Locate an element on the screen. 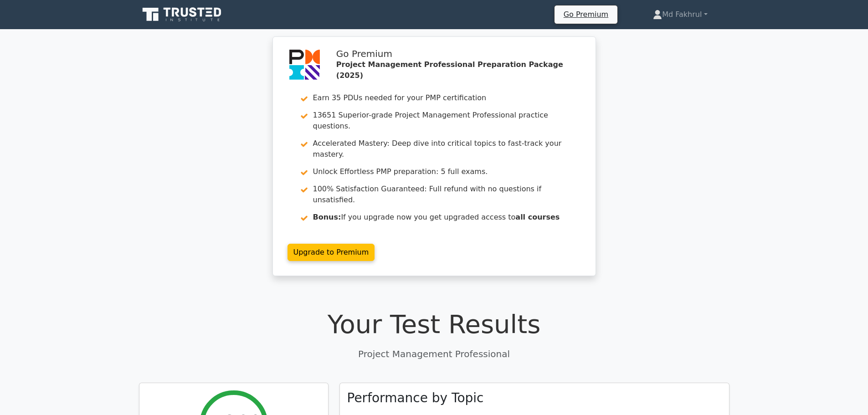 This screenshot has width=868, height=415. a: Upgrade to Premium is located at coordinates (332, 252).